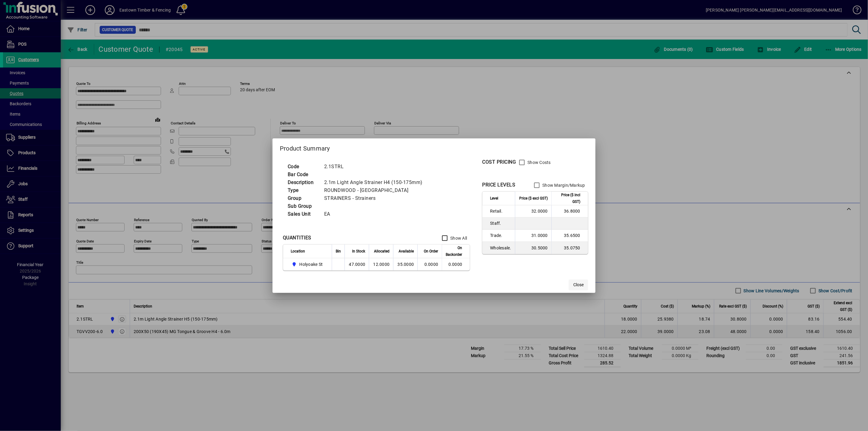 The height and width of the screenshot is (431, 868). What do you see at coordinates (500, 235) in the screenshot?
I see `span: Trade.` at bounding box center [500, 235].